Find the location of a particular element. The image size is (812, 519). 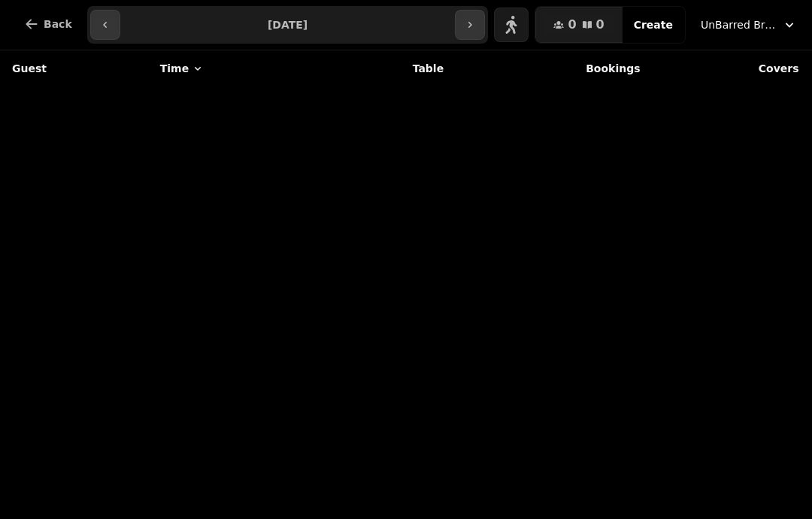

th: Covers is located at coordinates (729, 68).